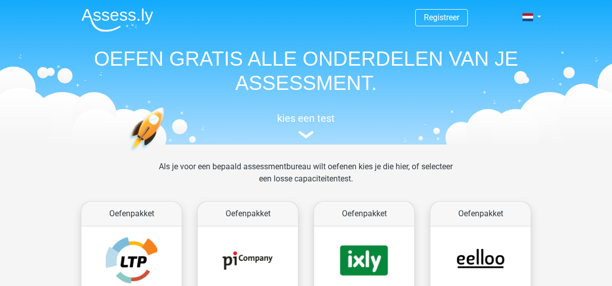 The image size is (612, 286). Describe the element at coordinates (117, 20) in the screenshot. I see `img: Assessly` at that location.